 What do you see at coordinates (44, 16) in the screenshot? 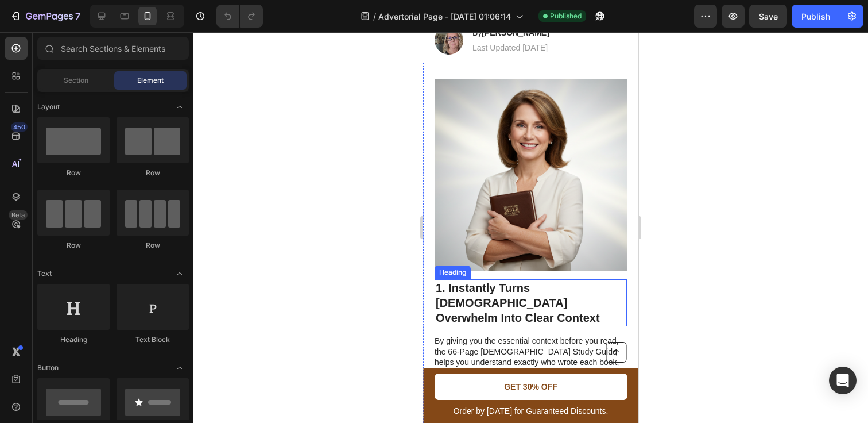
I see `button: 7` at bounding box center [44, 16].